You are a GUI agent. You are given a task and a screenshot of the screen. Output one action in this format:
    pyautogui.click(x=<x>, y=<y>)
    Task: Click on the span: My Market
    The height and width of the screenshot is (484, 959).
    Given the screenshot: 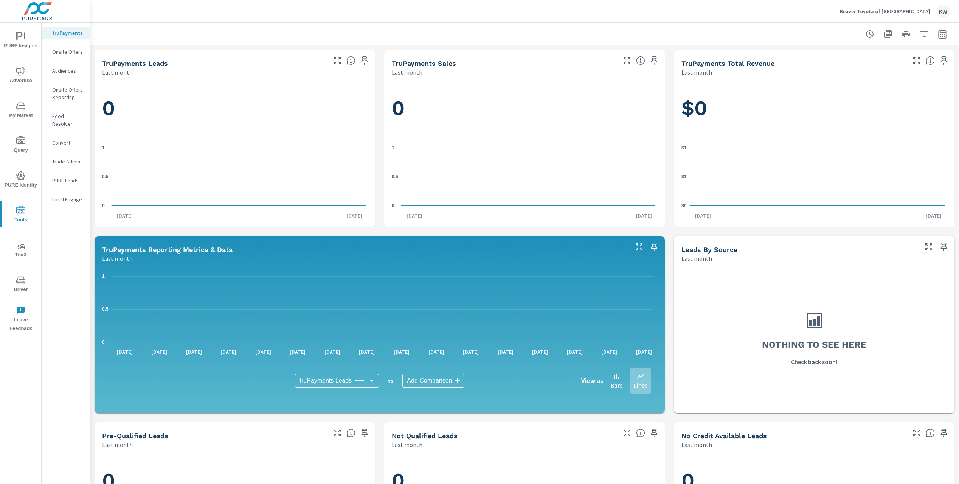 What is the action you would take?
    pyautogui.click(x=21, y=110)
    